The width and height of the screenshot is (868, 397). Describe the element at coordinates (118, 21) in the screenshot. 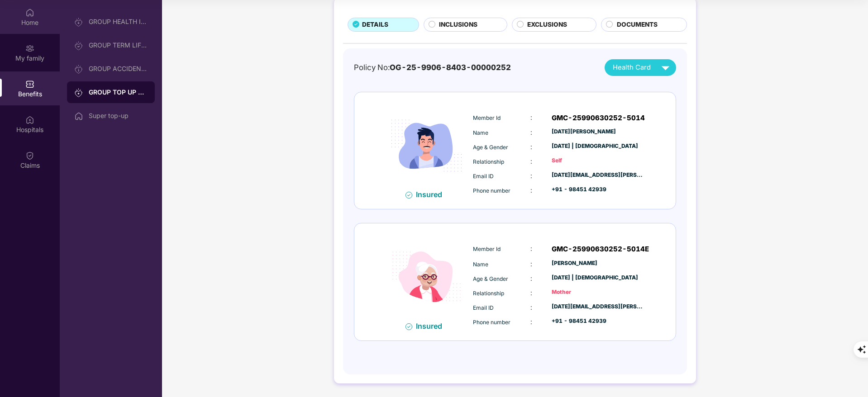

I see `div: GROUP HEALTH INSURANCE` at that location.